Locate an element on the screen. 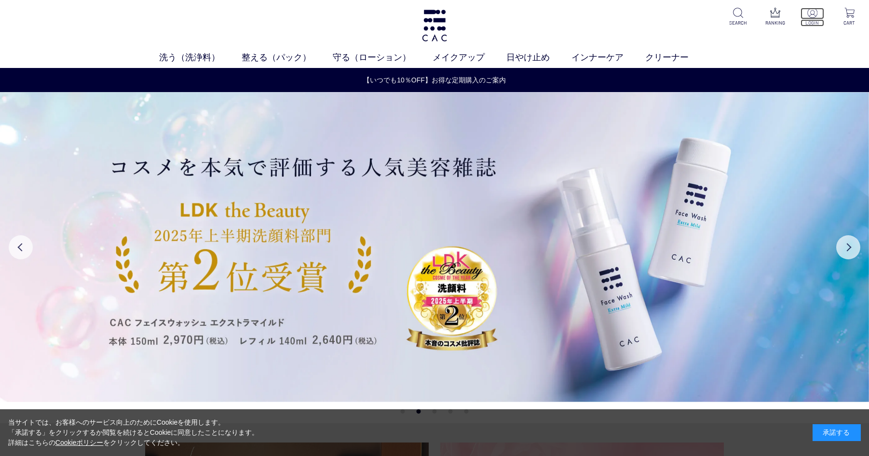  a: LOGIN is located at coordinates (812, 17).